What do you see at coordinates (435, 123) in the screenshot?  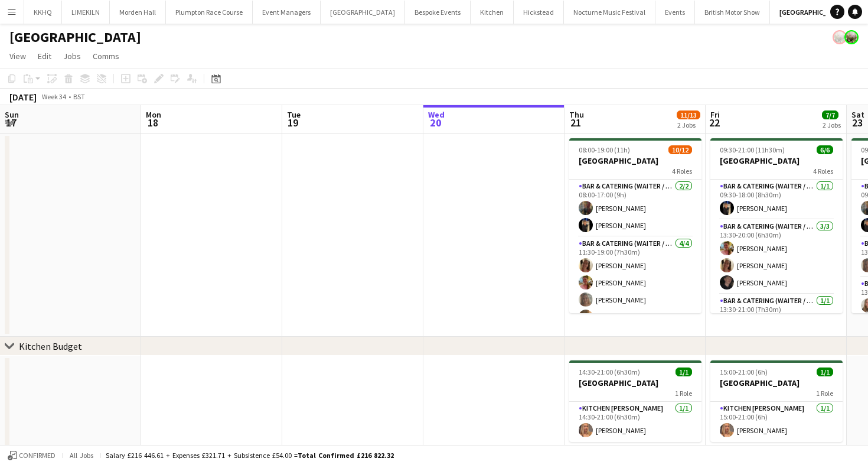 I see `span: 20` at bounding box center [435, 123].